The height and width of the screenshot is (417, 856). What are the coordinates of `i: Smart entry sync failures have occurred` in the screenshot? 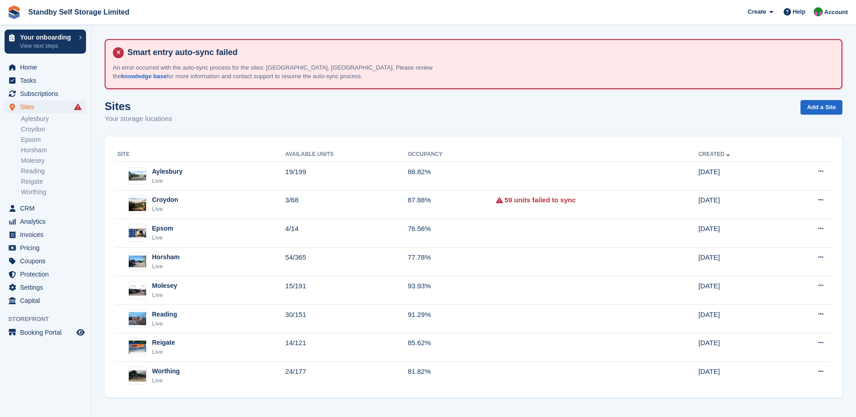 It's located at (78, 107).